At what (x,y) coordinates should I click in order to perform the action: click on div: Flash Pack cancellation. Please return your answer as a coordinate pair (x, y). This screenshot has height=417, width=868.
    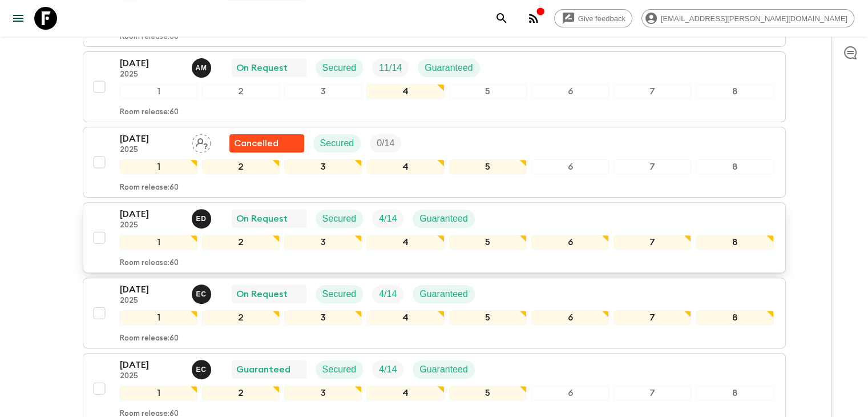
    Looking at the image, I should click on (267, 143).